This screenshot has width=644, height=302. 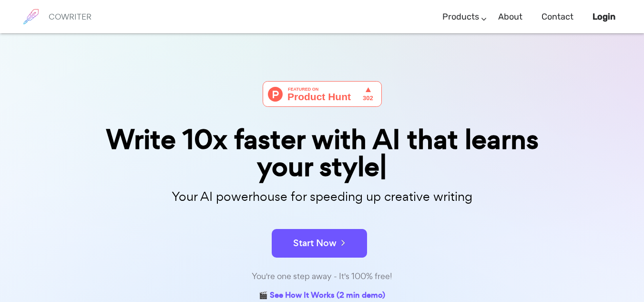 I want to click on a: About, so click(x=510, y=16).